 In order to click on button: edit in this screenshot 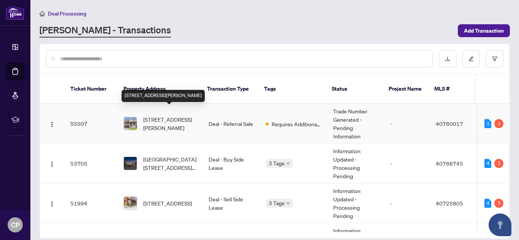, I will do `click(471, 59)`.